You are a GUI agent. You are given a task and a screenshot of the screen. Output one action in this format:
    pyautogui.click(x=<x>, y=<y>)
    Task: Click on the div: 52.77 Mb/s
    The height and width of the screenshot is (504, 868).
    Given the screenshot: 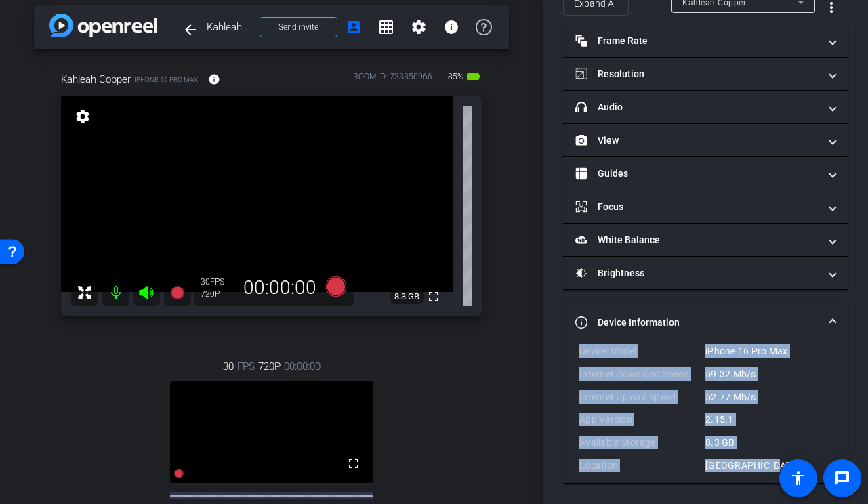 What is the action you would take?
    pyautogui.click(x=768, y=397)
    